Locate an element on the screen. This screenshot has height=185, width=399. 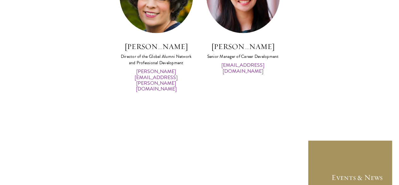
div: Senior Manager of Career Development is located at coordinates (243, 56).